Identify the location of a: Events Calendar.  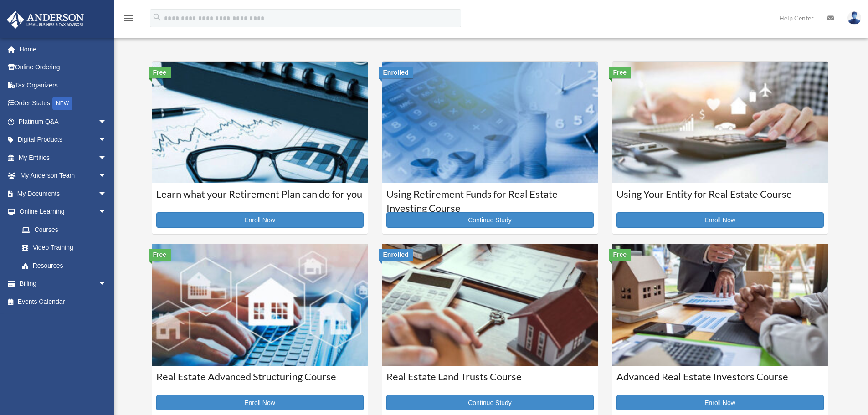
(64, 302).